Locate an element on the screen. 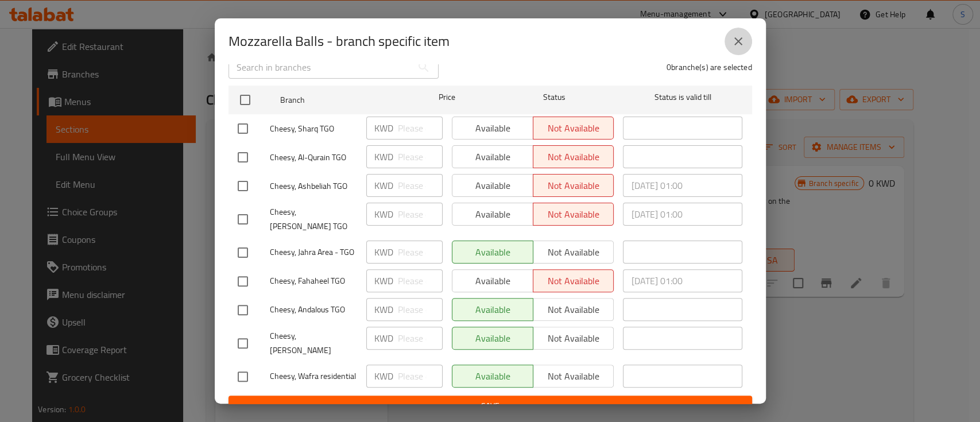 The width and height of the screenshot is (980, 422). button: close is located at coordinates (738, 41).